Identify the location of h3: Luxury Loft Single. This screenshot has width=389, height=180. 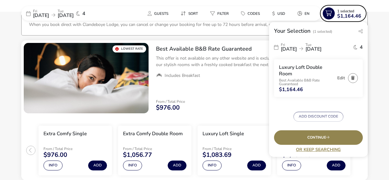
(223, 133).